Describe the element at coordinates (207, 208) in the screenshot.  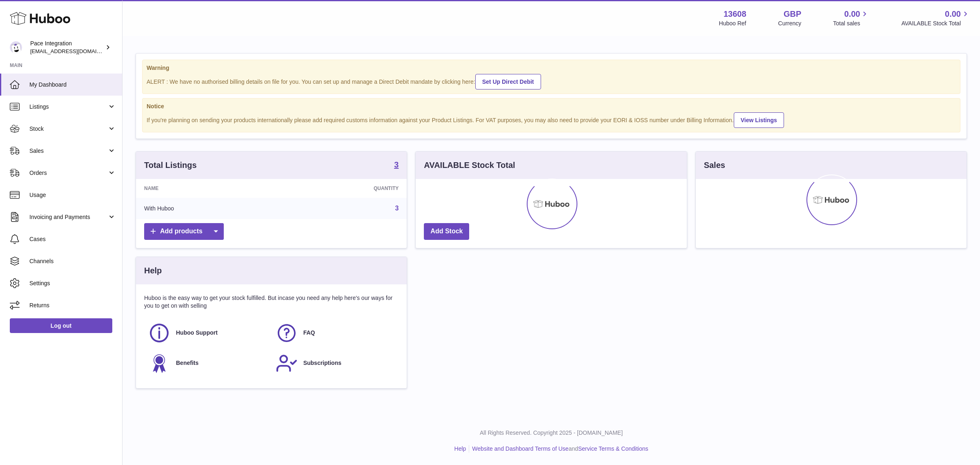
I see `td: With Huboo` at that location.